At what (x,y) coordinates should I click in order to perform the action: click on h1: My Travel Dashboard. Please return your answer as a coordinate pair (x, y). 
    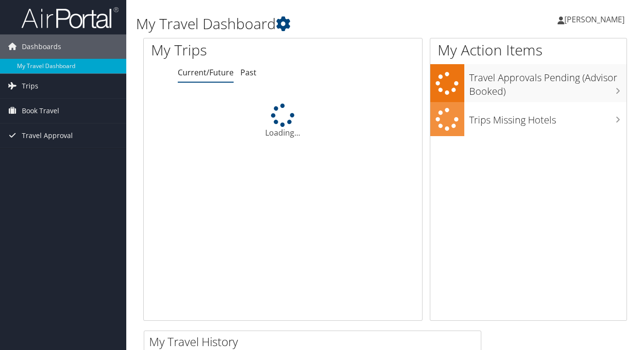
    Looking at the image, I should click on (302, 24).